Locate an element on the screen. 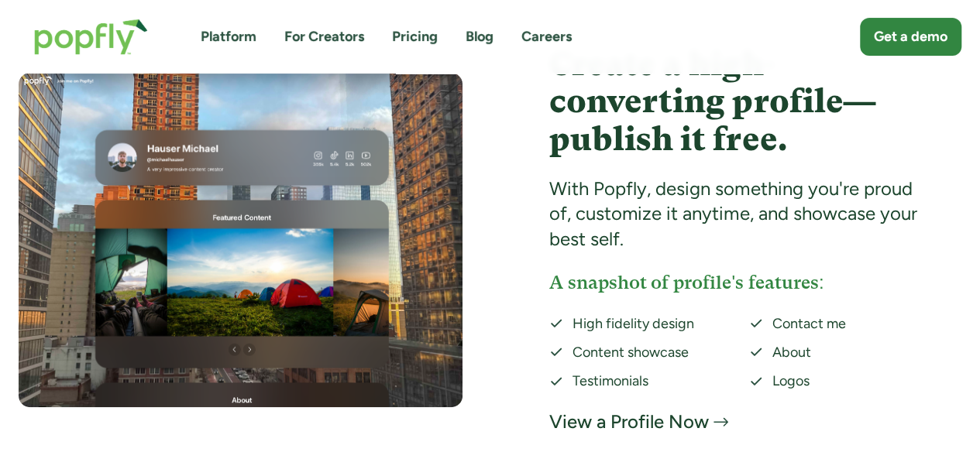 This screenshot has width=980, height=459. div: Content showcase is located at coordinates (651, 353).